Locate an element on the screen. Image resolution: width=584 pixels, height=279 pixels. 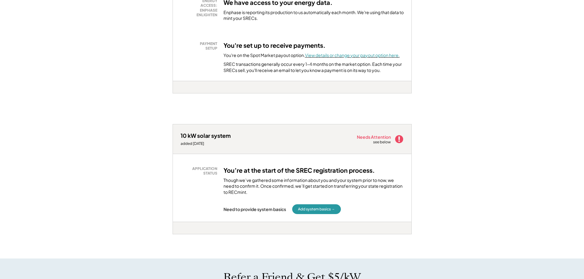
div: Needs Attention is located at coordinates (374, 137).